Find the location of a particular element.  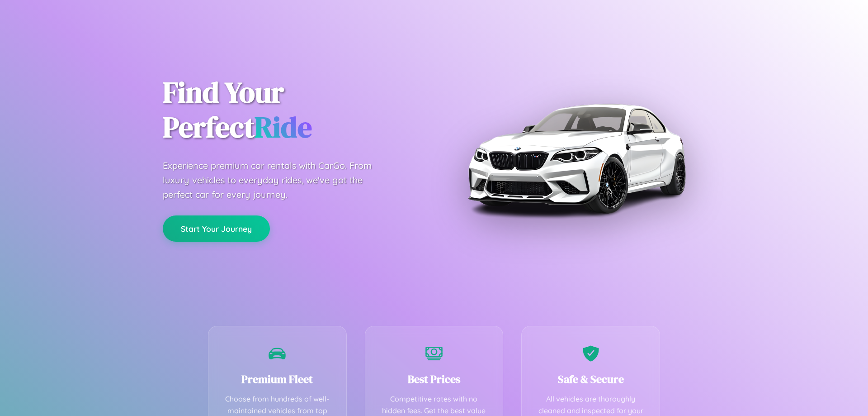

span: Ride is located at coordinates (283, 127).